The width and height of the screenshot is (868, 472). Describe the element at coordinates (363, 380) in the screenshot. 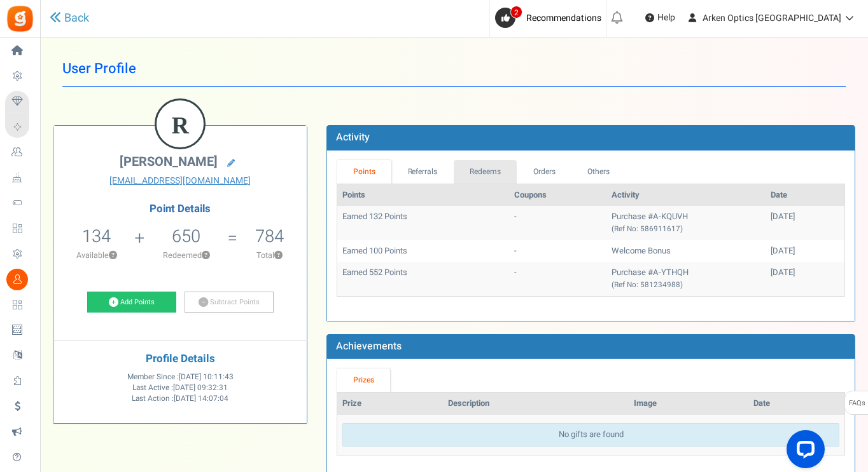

I see `a: Prizes` at that location.